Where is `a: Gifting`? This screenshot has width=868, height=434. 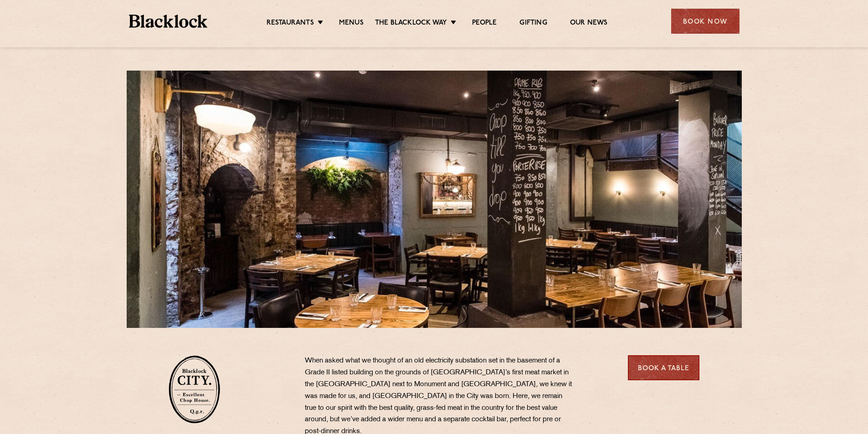
a: Gifting is located at coordinates (533, 24).